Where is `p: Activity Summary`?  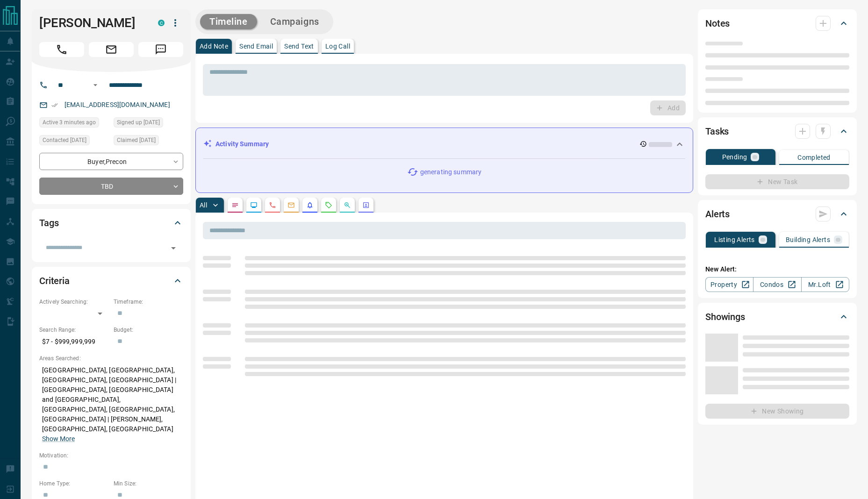
p: Activity Summary is located at coordinates (242, 144).